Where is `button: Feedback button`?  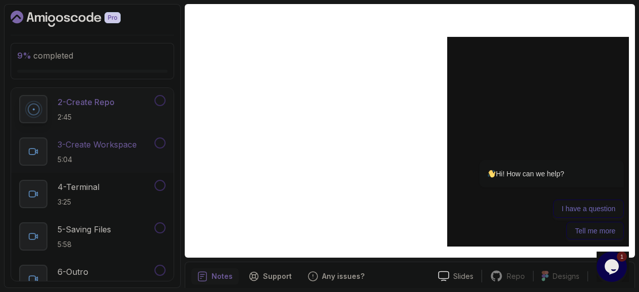
button: Feedback button is located at coordinates (336, 276).